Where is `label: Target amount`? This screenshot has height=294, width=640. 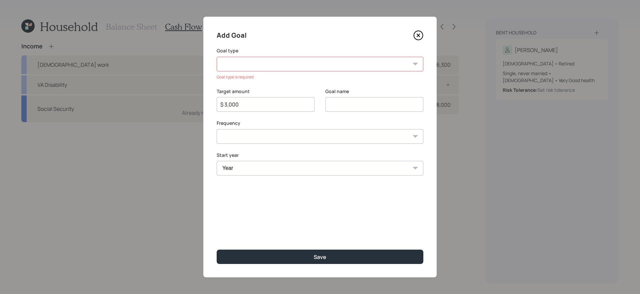
label: Target amount is located at coordinates (266, 91).